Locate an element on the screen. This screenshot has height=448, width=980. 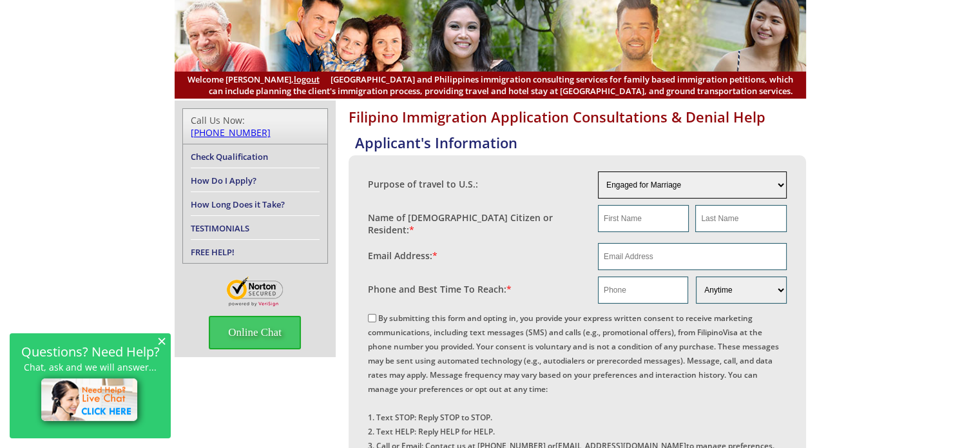
a: Check Qualification is located at coordinates (230, 157).